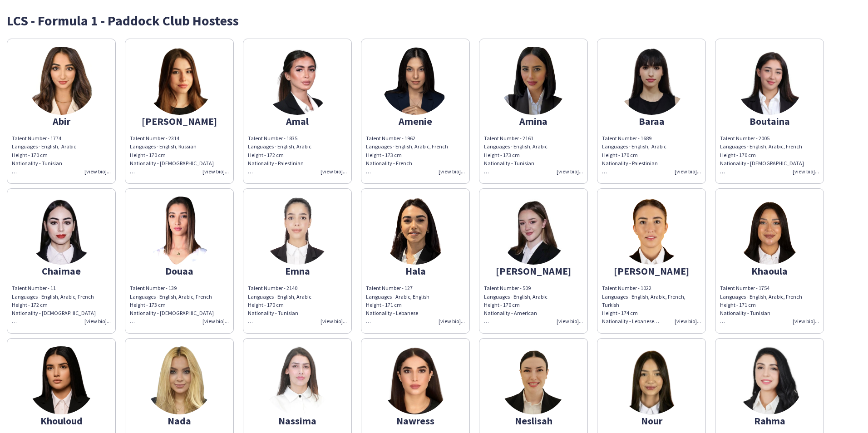  What do you see at coordinates (534, 81) in the screenshot?
I see `img: thumb-622114de-4cd5-48df-ac6b-319791aab796.png` at bounding box center [534, 81].